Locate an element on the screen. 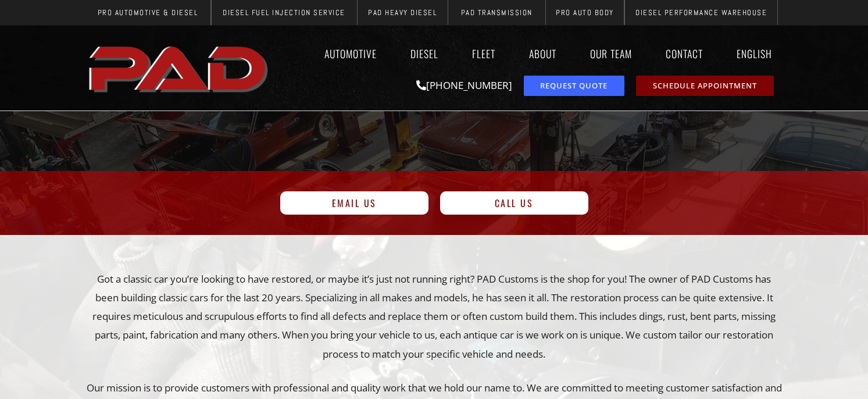 The image size is (868, 399). a: Fleet is located at coordinates (484, 53).